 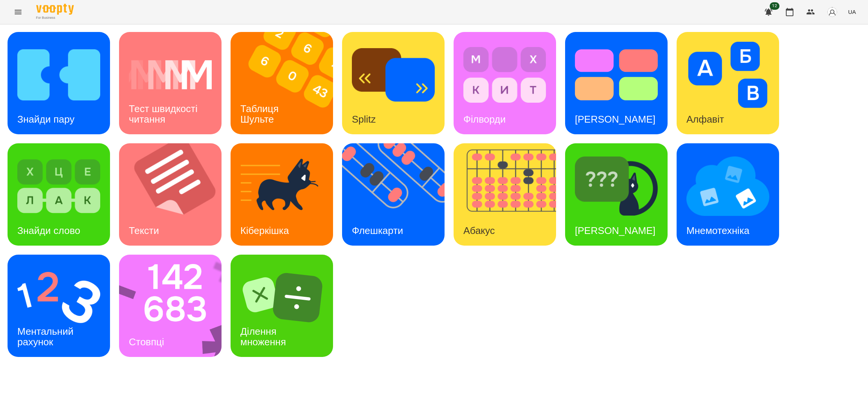 I want to click on h3: Філворди, so click(x=485, y=120).